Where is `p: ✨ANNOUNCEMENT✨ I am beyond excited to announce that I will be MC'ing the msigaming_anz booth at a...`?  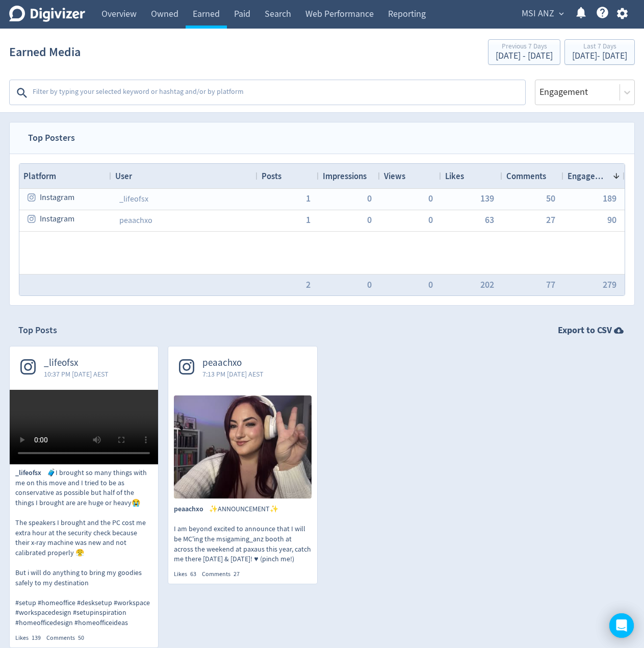 p: ✨ANNOUNCEMENT✨ I am beyond excited to announce that I will be MC'ing the msigaming_anz booth at a... is located at coordinates (242, 534).